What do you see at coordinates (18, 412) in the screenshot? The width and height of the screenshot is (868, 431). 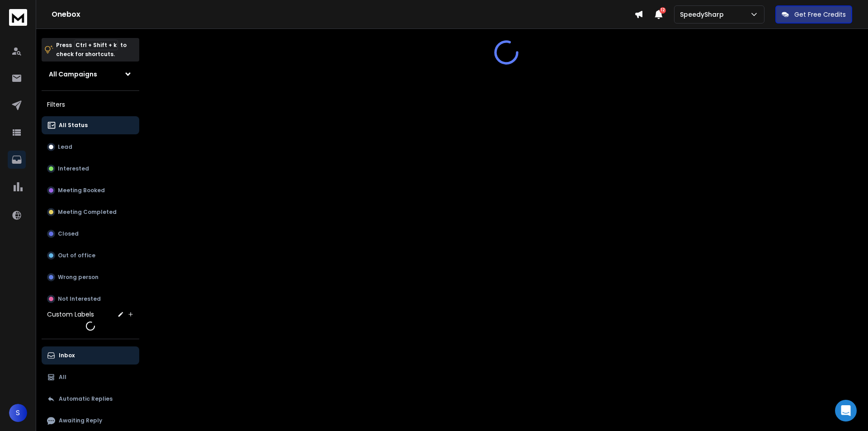 I see `button: S` at bounding box center [18, 412].